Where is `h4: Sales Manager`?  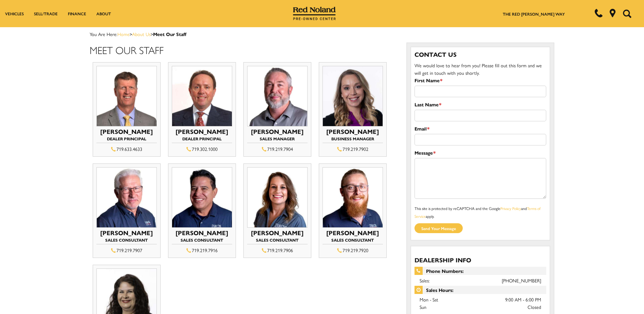
h4: Sales Manager is located at coordinates (277, 139).